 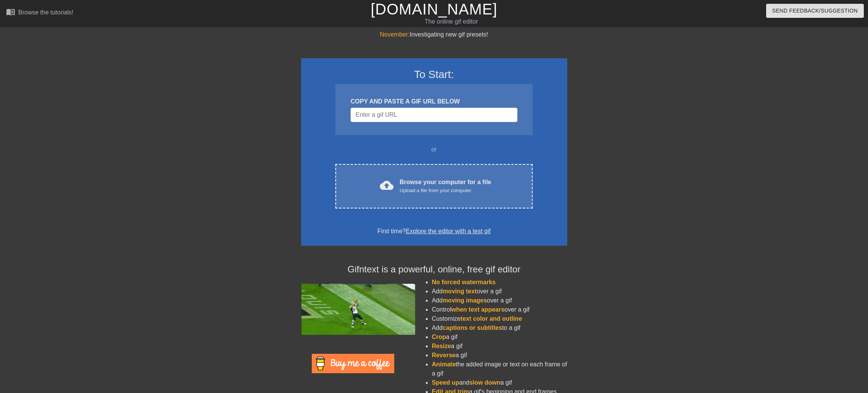 I want to click on span: Resize, so click(x=441, y=346).